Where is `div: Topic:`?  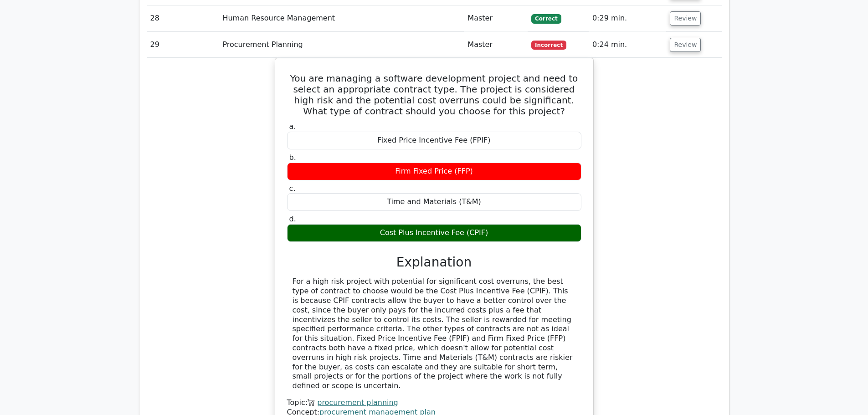
div: Topic: is located at coordinates (434, 402).